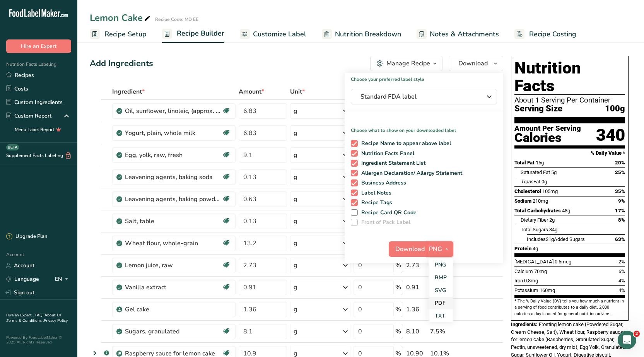 The image size is (644, 357). I want to click on span: Front of Pack Label, so click(384, 223).